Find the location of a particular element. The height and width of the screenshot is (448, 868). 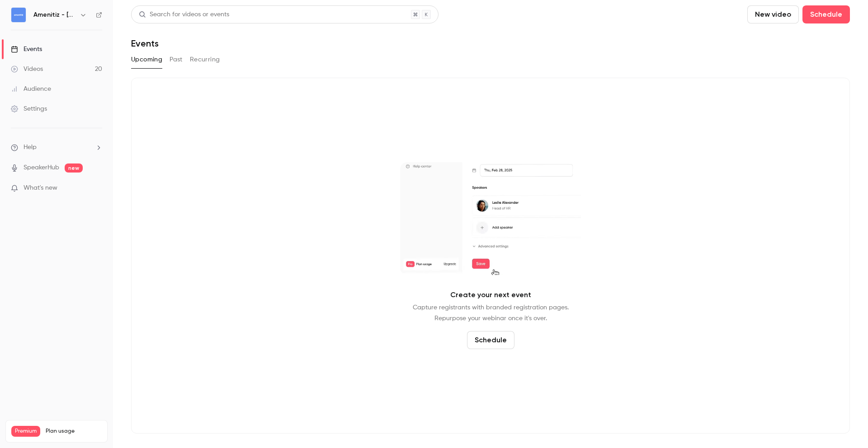

div: Settings is located at coordinates (29, 109).